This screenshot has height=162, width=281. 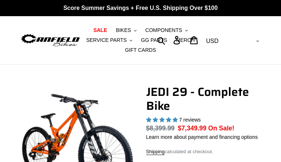 I want to click on h1: JEDI 29 - Complete Bike, so click(x=203, y=99).